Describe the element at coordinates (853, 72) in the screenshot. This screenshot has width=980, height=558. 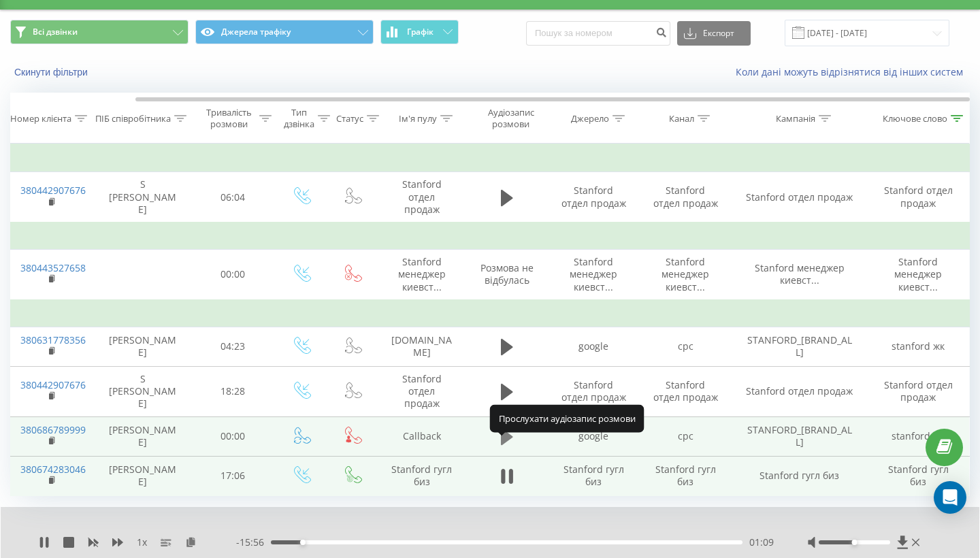
I see `a: Коли дані можуть відрізнятися вiд інших систем` at that location.